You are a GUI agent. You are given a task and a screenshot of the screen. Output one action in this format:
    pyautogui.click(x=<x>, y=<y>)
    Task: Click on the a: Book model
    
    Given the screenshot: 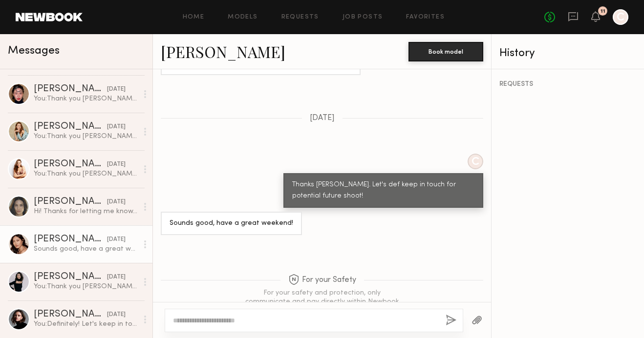 What is the action you would take?
    pyautogui.click(x=446, y=51)
    